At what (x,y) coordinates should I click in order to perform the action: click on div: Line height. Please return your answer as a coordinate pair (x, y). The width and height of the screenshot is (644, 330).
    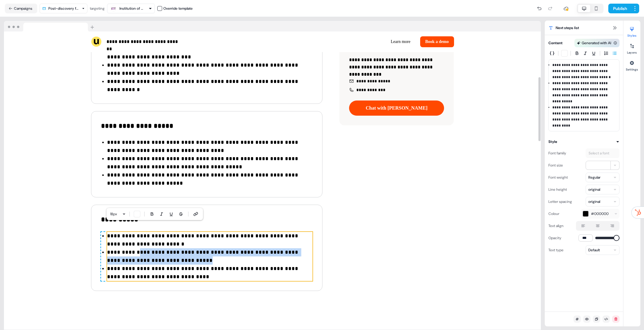
    Looking at the image, I should click on (557, 190).